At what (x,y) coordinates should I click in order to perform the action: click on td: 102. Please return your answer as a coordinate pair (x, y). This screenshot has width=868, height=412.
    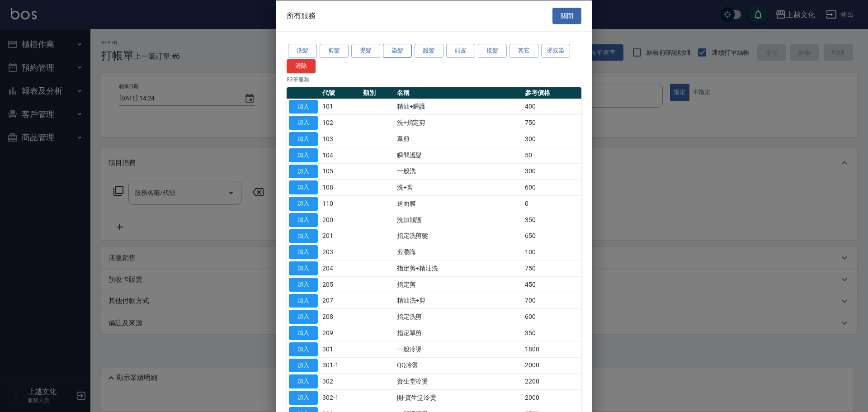
    Looking at the image, I should click on (341, 123).